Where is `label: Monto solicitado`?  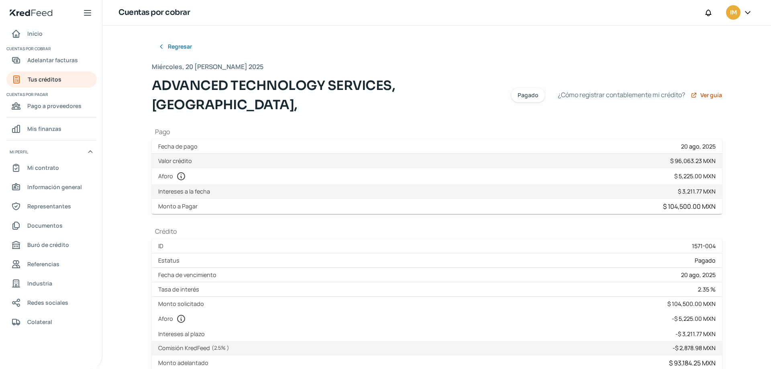
label: Monto solicitado is located at coordinates (183, 303).